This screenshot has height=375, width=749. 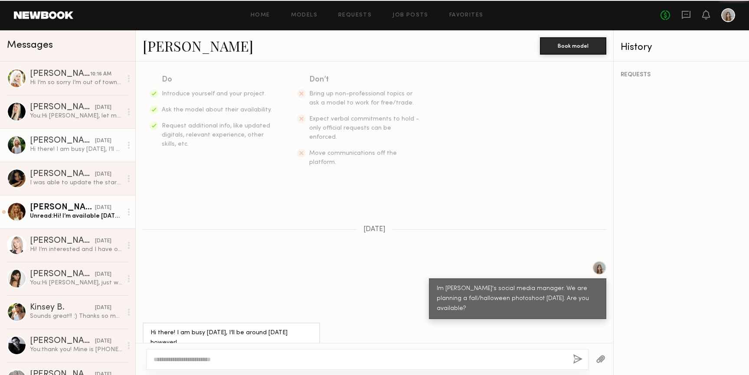 I want to click on span: Ask the model about their availability., so click(x=217, y=110).